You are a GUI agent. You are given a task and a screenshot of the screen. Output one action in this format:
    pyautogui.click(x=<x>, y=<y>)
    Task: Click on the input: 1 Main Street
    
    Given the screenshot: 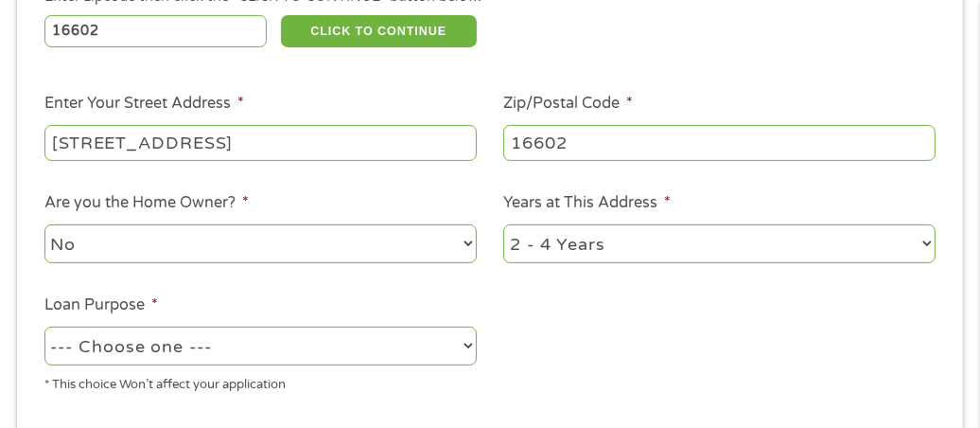 What is the action you would take?
    pyautogui.click(x=260, y=143)
    